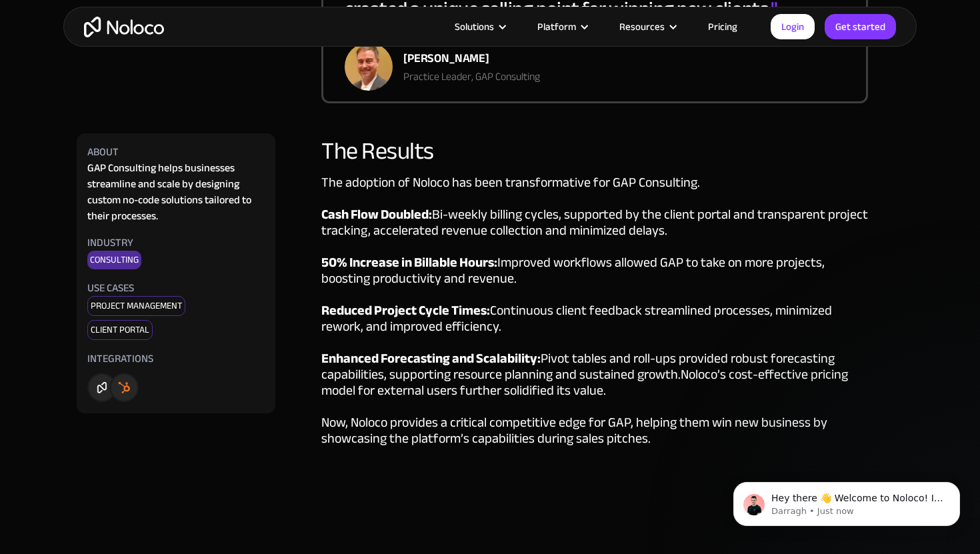  What do you see at coordinates (144, 45) in the screenshot?
I see `p: Hey there 👋 Welcome to Noloco! If you have any questions, just reply to this message. [GEOGRAPHIC...` at bounding box center [144, 45].